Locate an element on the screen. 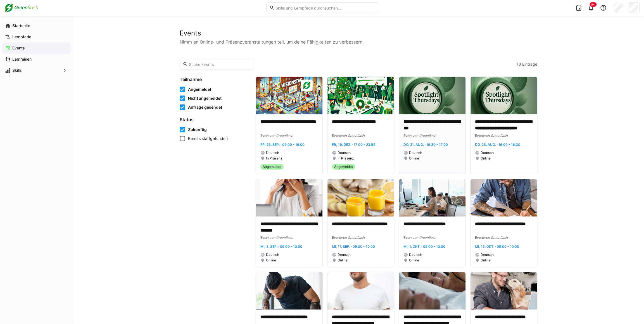 This screenshot has width=644, height=324. span: Einträge is located at coordinates (530, 64).